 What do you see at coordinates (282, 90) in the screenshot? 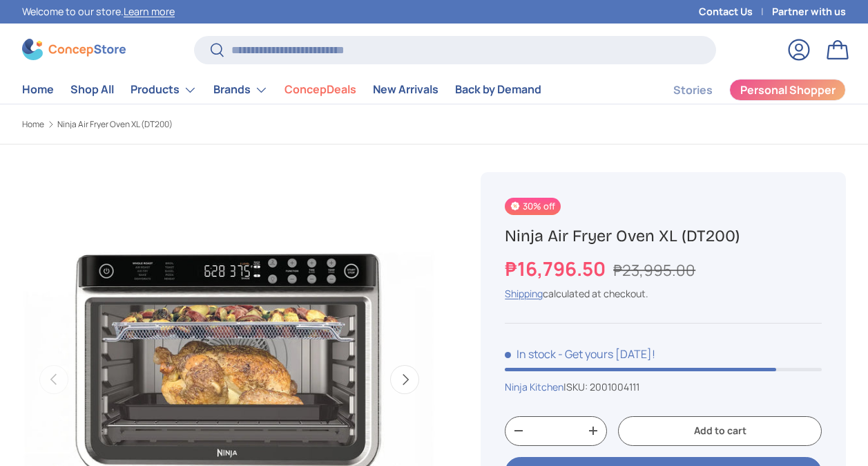
I see `nav: Primary` at bounding box center [282, 90].